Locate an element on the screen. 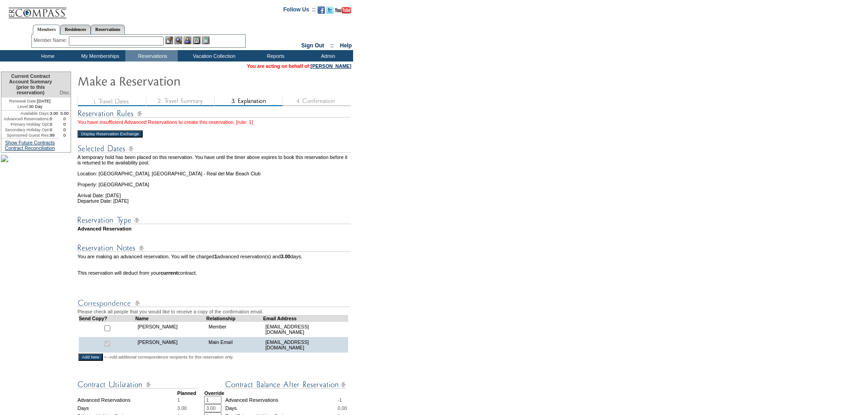 This screenshot has height=415, width=868. td: Available Days: is located at coordinates (25, 113).